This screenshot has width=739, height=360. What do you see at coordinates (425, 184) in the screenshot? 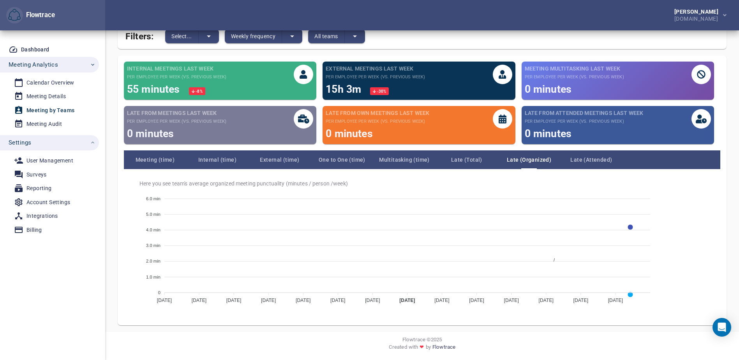
I see `span: Here you see team's average organized meeting punctuality (minutes / person / week )` at bounding box center [425, 184].